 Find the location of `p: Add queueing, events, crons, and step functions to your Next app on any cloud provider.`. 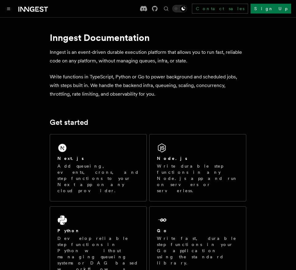

p: Add queueing, events, crons, and step functions to your Next app on any cloud provider. is located at coordinates (98, 178).